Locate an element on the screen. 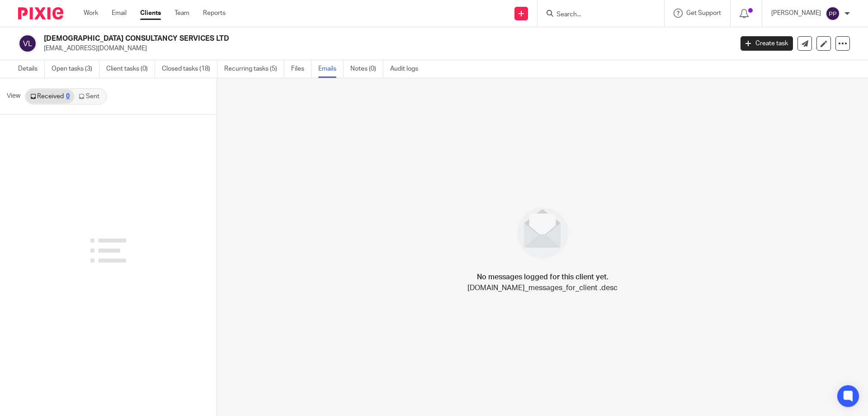 The width and height of the screenshot is (868, 416). a: Create task is located at coordinates (767, 43).